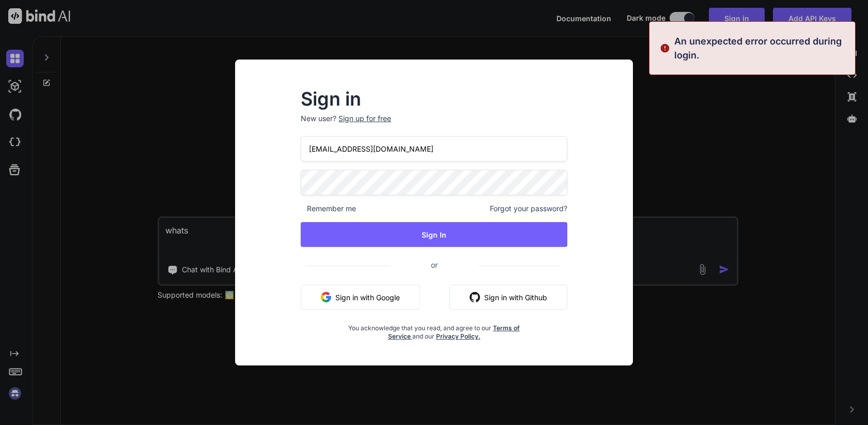  What do you see at coordinates (665, 48) in the screenshot?
I see `img: alert` at bounding box center [665, 48].